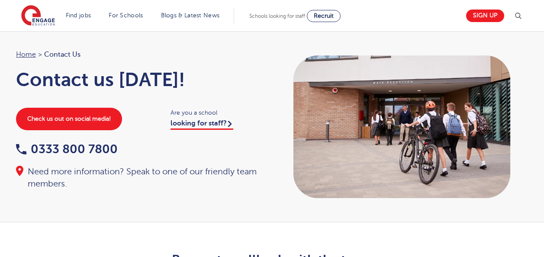  I want to click on a: Find jobs, so click(78, 15).